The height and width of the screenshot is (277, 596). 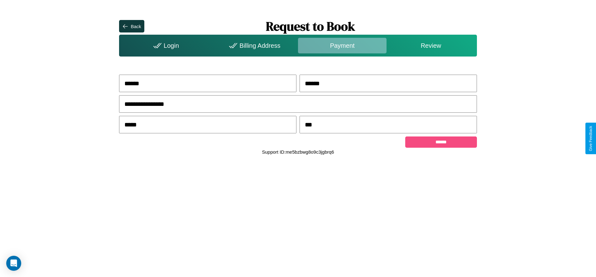 I want to click on h1: Request to Book, so click(x=310, y=26).